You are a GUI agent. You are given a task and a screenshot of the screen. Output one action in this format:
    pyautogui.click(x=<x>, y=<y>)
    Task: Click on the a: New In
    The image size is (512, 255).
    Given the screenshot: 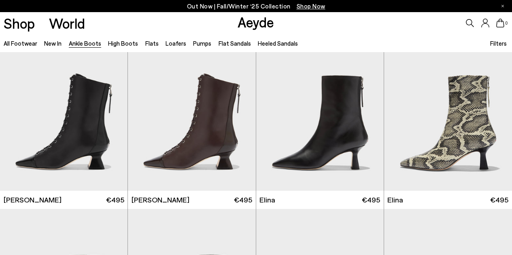 What is the action you would take?
    pyautogui.click(x=53, y=43)
    